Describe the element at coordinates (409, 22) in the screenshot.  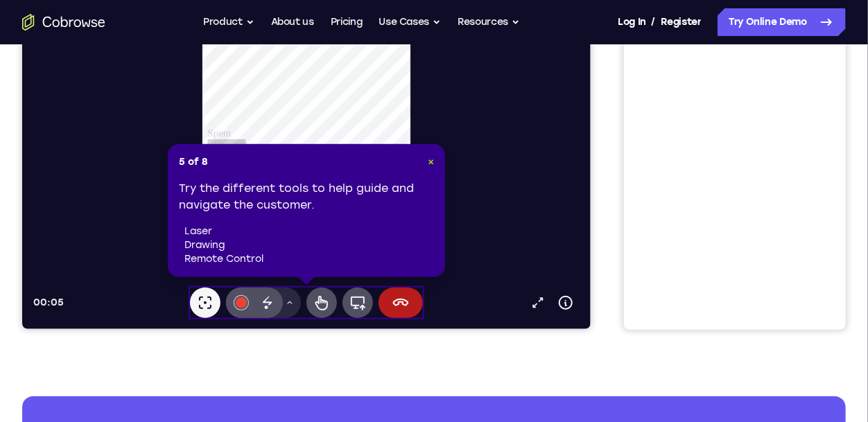
I see `button: Use Cases` at that location.